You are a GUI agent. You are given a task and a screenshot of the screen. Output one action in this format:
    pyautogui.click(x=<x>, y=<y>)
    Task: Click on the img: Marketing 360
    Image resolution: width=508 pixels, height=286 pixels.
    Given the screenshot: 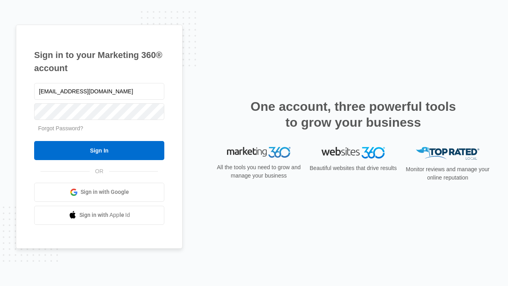 What is the action you would take?
    pyautogui.click(x=259, y=153)
    